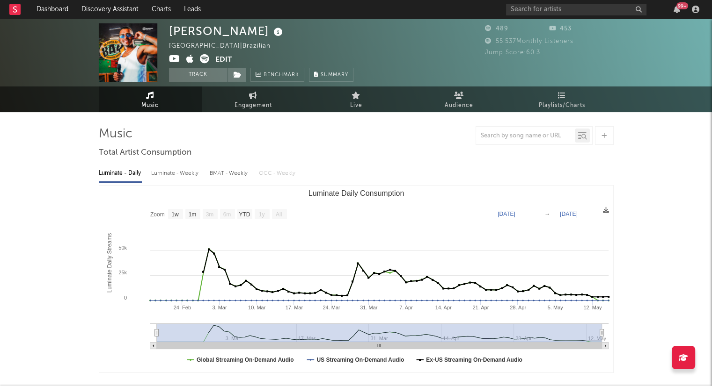 This screenshot has width=712, height=386. Describe the element at coordinates (281, 75) in the screenshot. I see `span: Benchmark` at that location.